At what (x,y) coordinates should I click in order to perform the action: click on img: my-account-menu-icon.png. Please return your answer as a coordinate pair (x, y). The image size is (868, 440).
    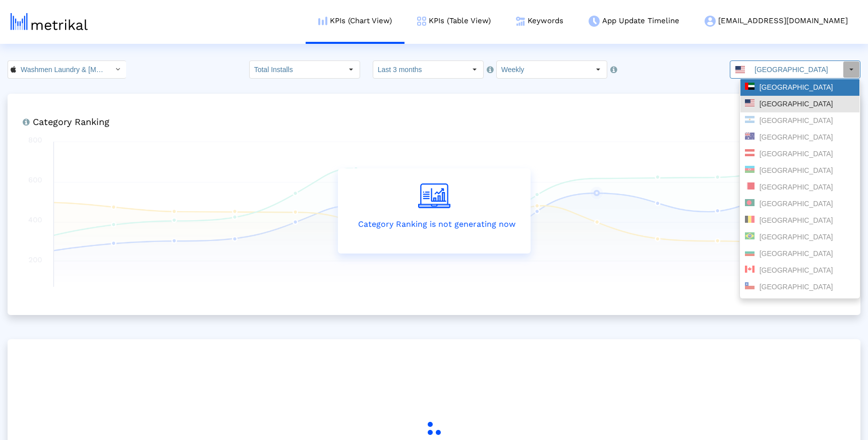
    Looking at the image, I should click on (711, 21).